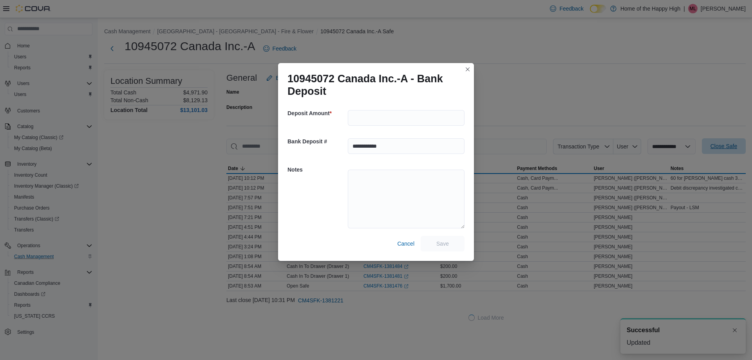 Image resolution: width=752 pixels, height=360 pixels. What do you see at coordinates (317, 113) in the screenshot?
I see `h5: Deposit Amount` at bounding box center [317, 113].